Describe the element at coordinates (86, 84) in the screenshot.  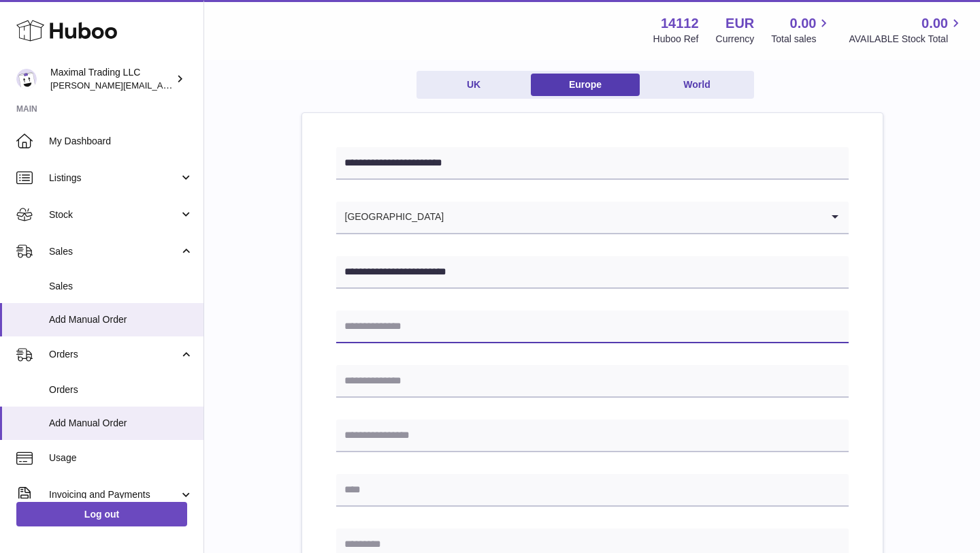
I see `div: Domain Overview` at that location.